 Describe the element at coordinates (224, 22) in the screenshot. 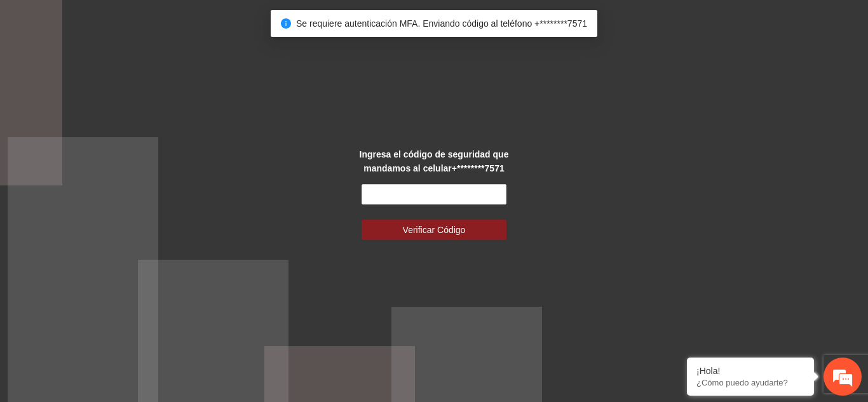

I see `div: Minimizar ventana de chat en vivo` at that location.